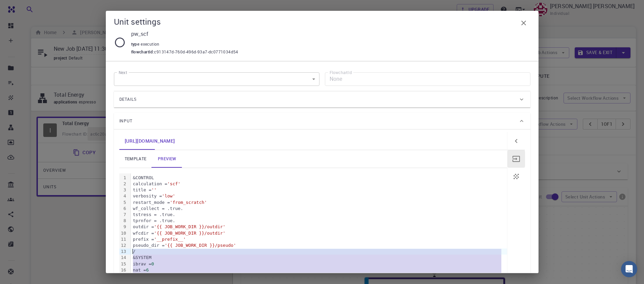 The image size is (644, 284). What do you see at coordinates (123, 270) in the screenshot?
I see `div: 16` at bounding box center [123, 270].